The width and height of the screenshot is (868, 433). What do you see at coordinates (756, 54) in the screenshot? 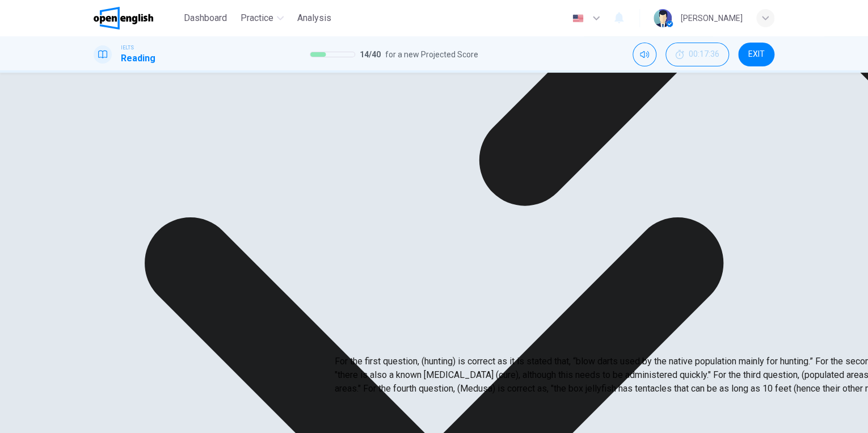
I see `span: EXIT` at bounding box center [756, 54].